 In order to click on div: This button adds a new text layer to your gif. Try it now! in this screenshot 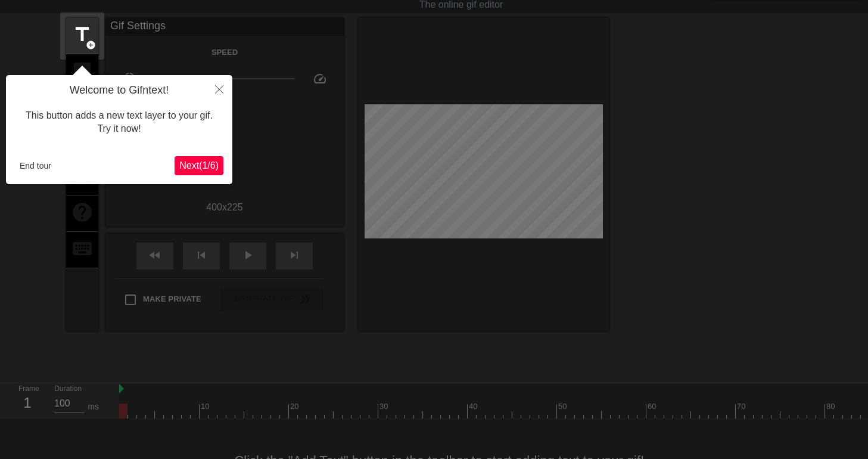, I will do `click(119, 122)`.